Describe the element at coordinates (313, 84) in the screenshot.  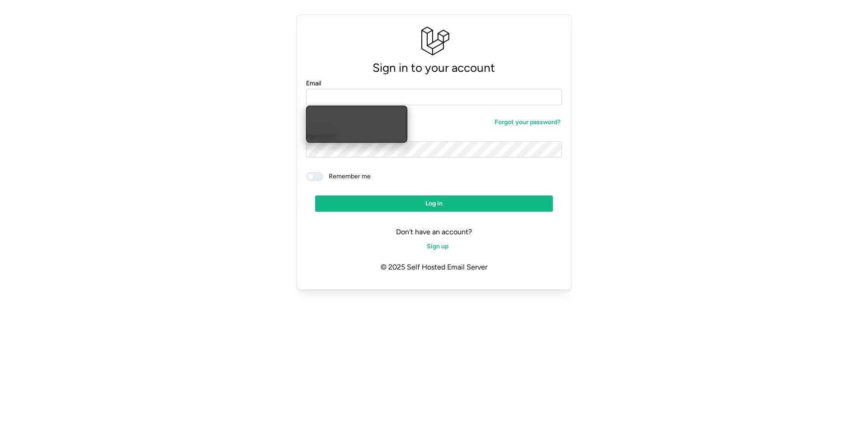
I see `label: Email` at that location.